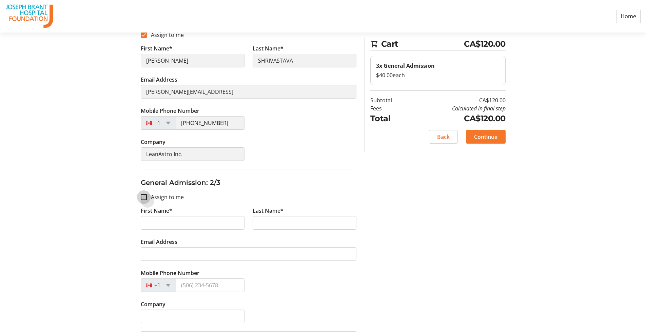 The image size is (646, 336). I want to click on img: The Joseph Brant Hospital Foundation's Logo, so click(29, 16).